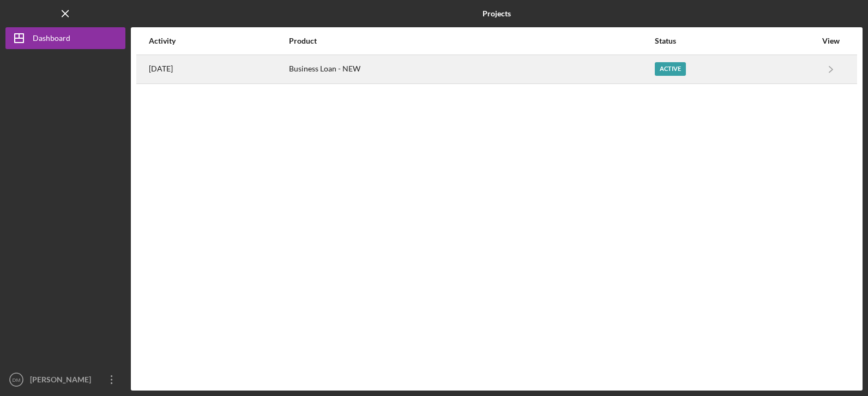 The image size is (868, 396). I want to click on time: 2025-08-26 17:42, so click(161, 69).